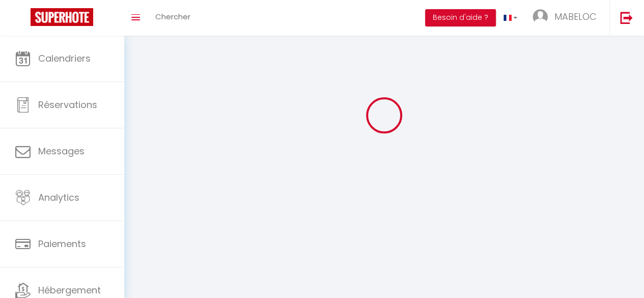  What do you see at coordinates (576, 16) in the screenshot?
I see `span: MABELOC` at bounding box center [576, 16].